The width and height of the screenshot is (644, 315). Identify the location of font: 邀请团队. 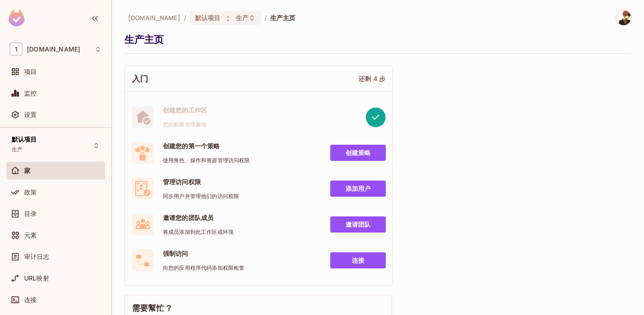
(358, 224).